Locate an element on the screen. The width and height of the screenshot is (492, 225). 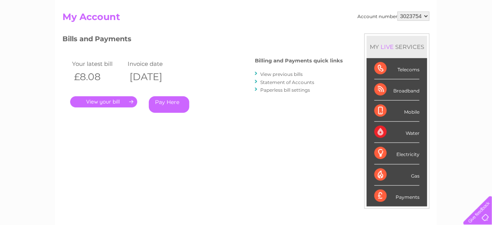
a: Pay Here is located at coordinates (169, 105).